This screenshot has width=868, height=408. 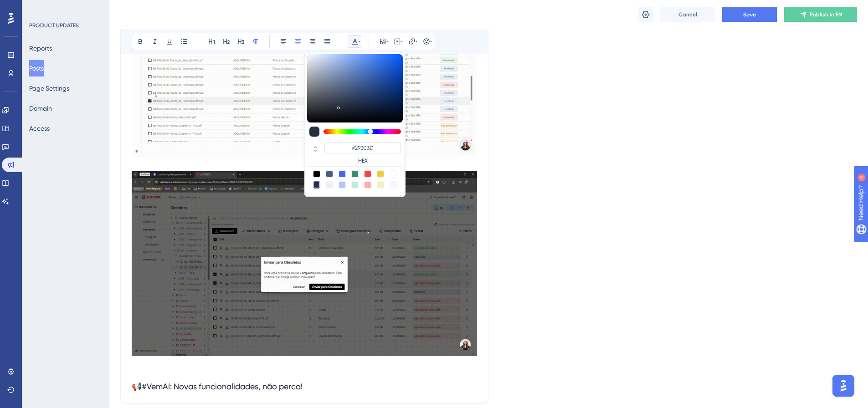 I want to click on div: PRODUCT UPDATES, so click(x=54, y=25).